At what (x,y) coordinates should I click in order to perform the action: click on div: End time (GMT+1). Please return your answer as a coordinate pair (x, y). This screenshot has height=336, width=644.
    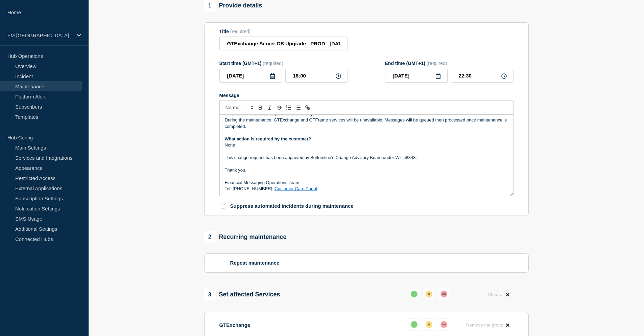
    Looking at the image, I should click on (449, 64).